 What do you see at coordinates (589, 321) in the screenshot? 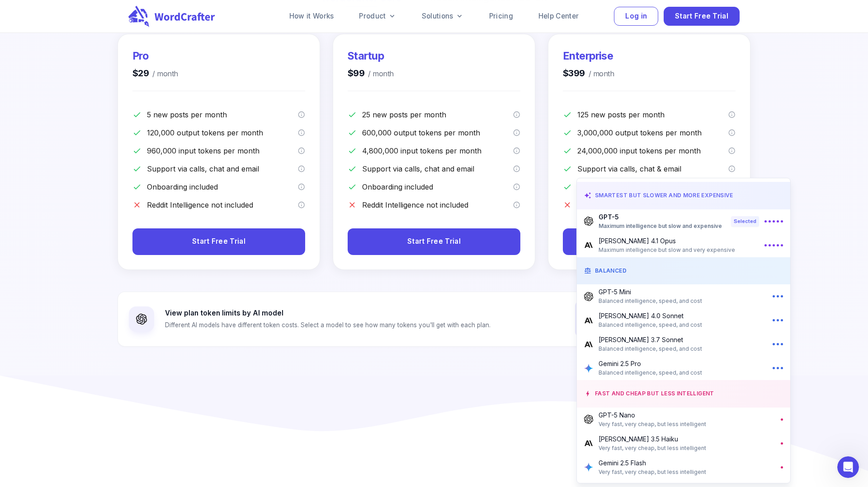
I see `img: Claude 4.0 Sonnet` at bounding box center [589, 321].